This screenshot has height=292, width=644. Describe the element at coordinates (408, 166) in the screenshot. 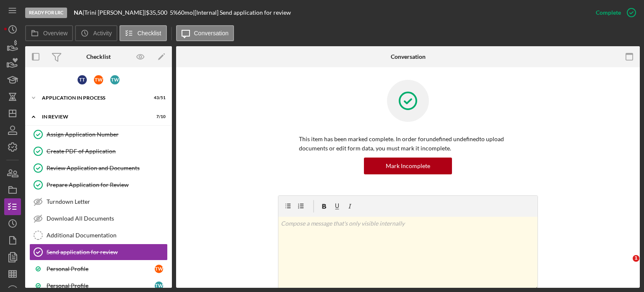

I see `div: Mark Incomplete` at that location.